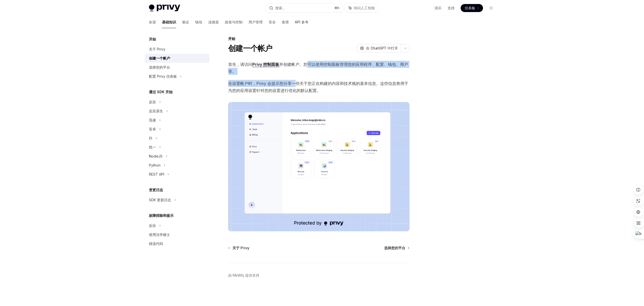 This screenshot has width=644, height=306. I want to click on font: API 参考, so click(302, 22).